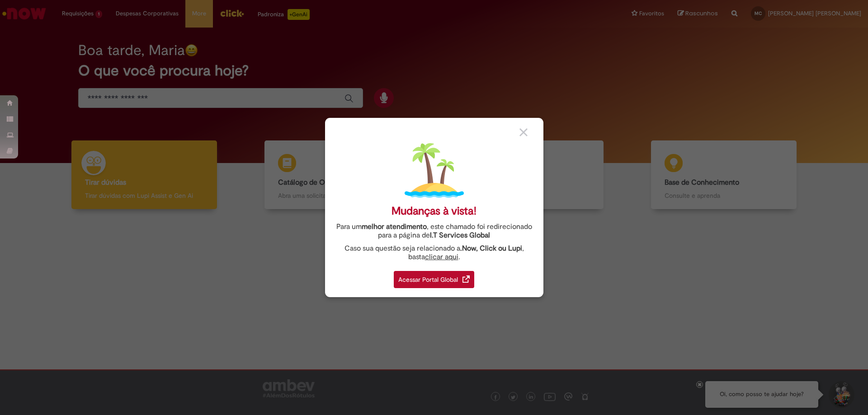 Image resolution: width=868 pixels, height=415 pixels. What do you see at coordinates (434, 253) in the screenshot?
I see `div: Caso sua questão seja relacionado a , basta .` at bounding box center [434, 253].